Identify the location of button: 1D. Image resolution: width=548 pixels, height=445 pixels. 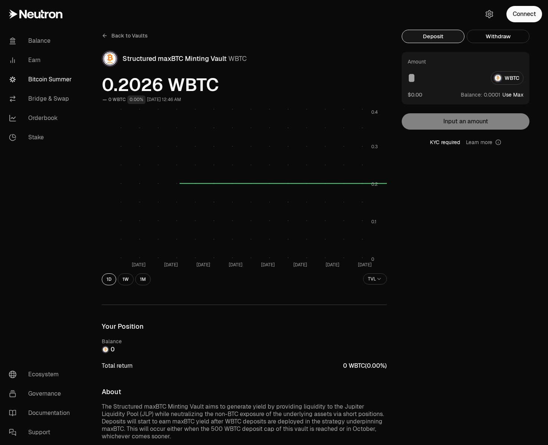
(109, 279).